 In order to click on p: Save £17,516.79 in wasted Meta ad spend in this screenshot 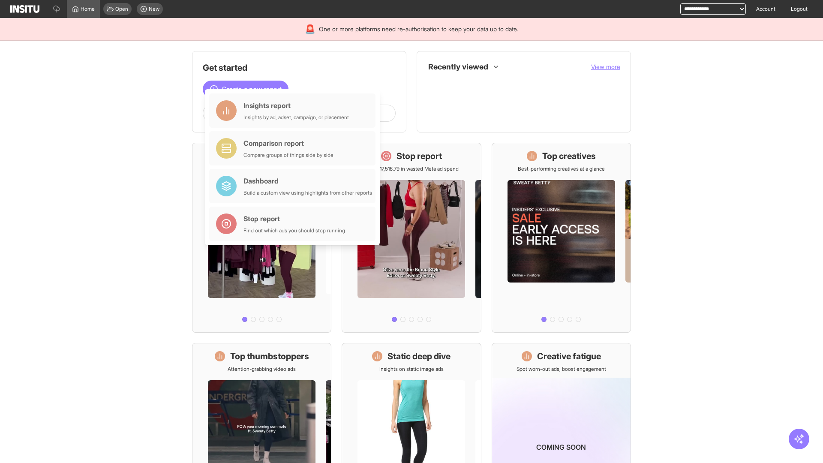, I will do `click(411, 169)`.